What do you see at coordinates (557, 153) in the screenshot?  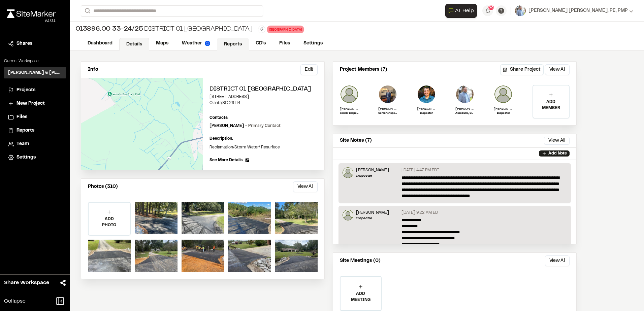 I see `p: Add Note` at bounding box center [557, 153].